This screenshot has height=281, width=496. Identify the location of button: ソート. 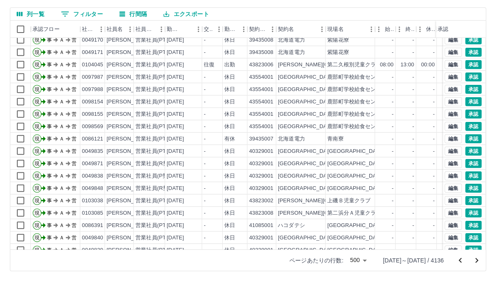
(186, 29).